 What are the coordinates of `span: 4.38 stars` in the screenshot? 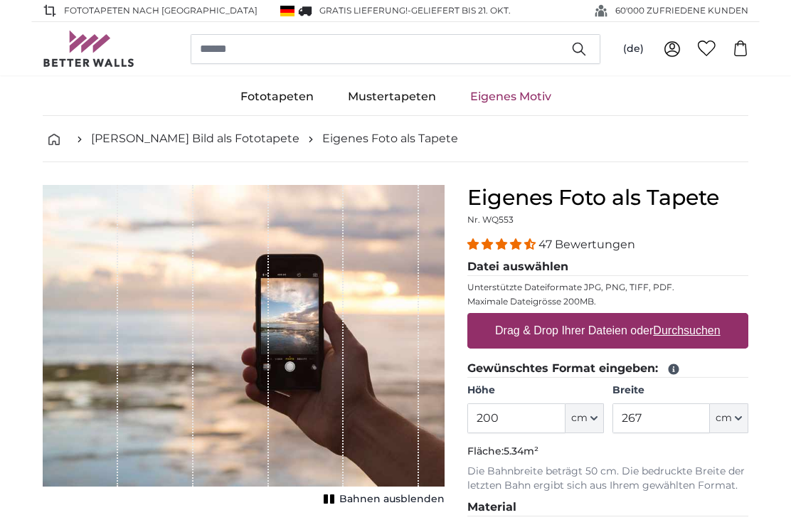 It's located at (503, 244).